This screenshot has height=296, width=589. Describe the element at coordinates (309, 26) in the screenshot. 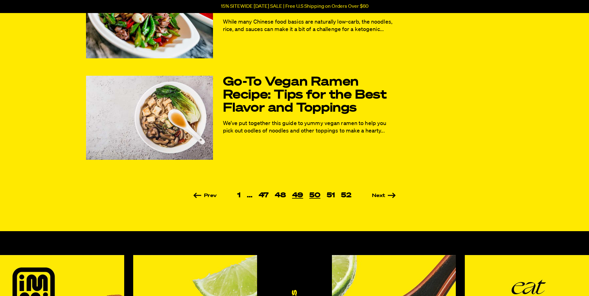

I see `p: While many Chinese food basics are naturally low-carb, the noodles, rice, and sauces can make it ...` at that location.